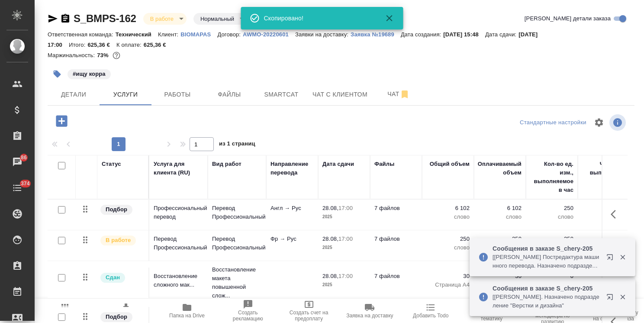 This screenshot has width=644, height=323. Describe the element at coordinates (130, 44) in the screenshot. I see `p: К оплате:` at that location.